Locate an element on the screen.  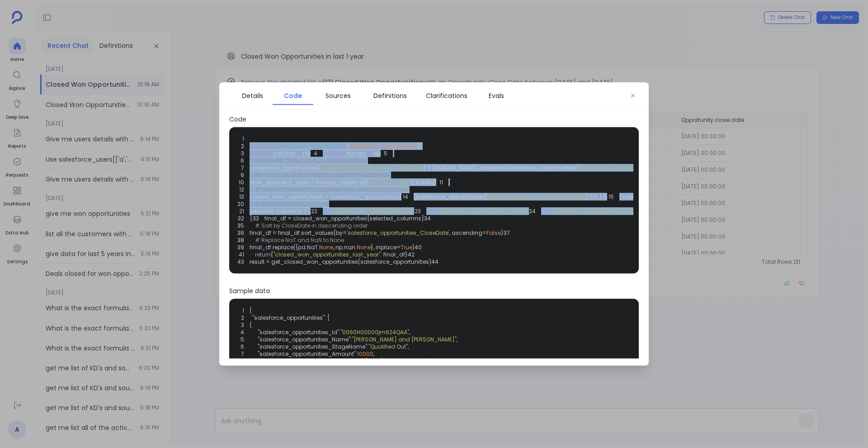
span: 'salesforce_opportunities_StageName' is located at coordinates (606, 211).